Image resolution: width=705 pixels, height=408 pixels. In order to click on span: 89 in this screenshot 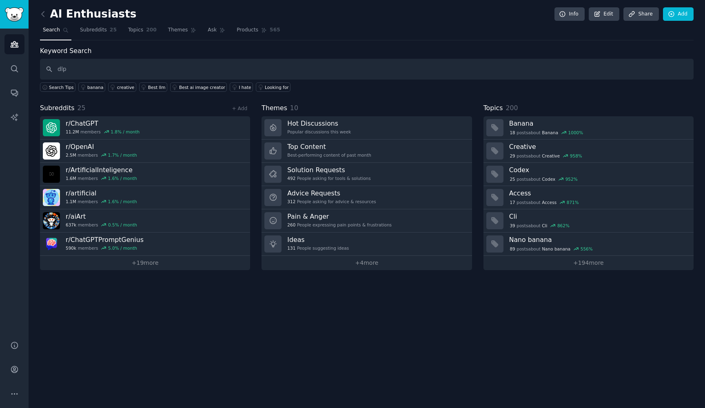, I will do `click(512, 249)`.